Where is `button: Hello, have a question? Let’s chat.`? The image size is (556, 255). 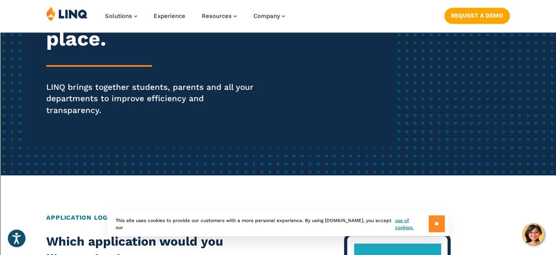
button: Hello, have a question? Let’s chat. is located at coordinates (533, 234).